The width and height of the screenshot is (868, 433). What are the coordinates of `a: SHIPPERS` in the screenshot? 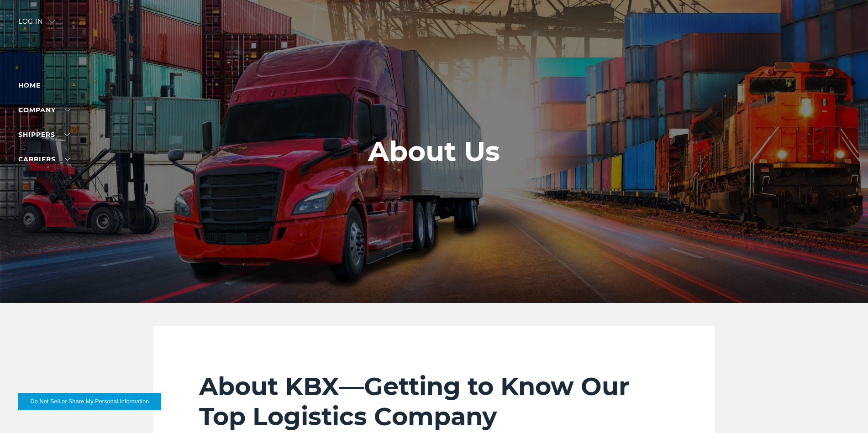 It's located at (44, 135).